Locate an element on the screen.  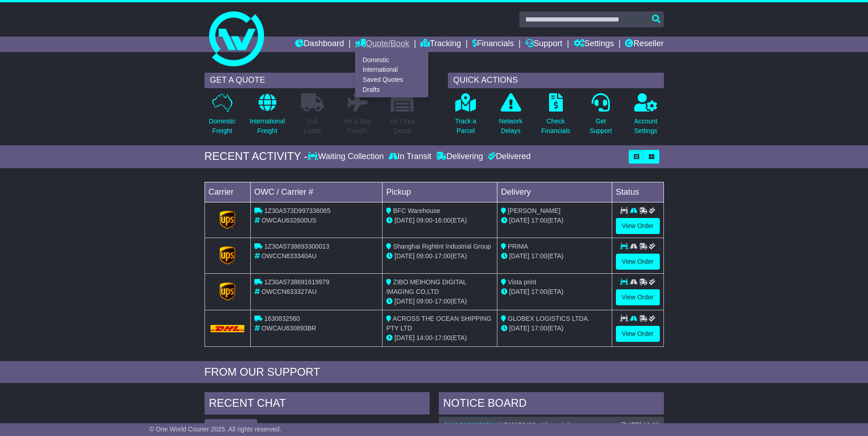
span: OWCAU632600US is located at coordinates (289, 221).